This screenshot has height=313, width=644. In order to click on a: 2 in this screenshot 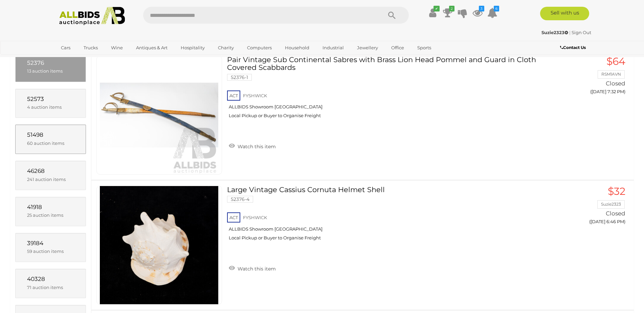, I will do `click(448, 13)`.